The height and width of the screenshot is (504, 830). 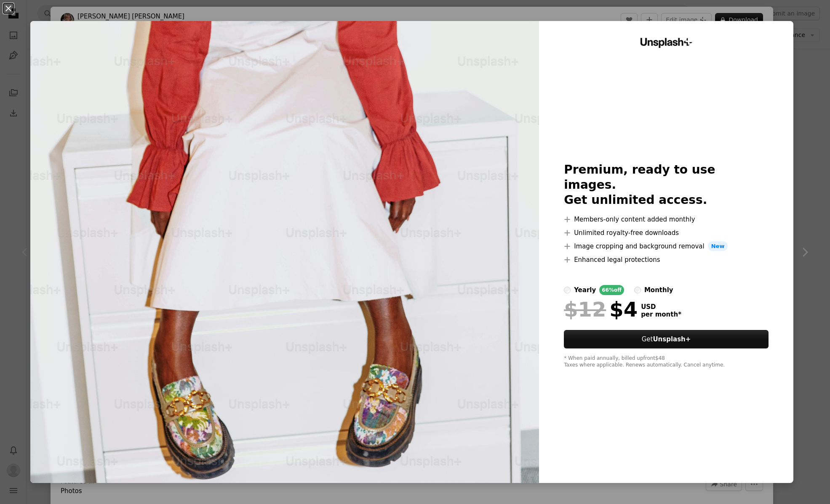 I want to click on div: yearly, so click(x=585, y=290).